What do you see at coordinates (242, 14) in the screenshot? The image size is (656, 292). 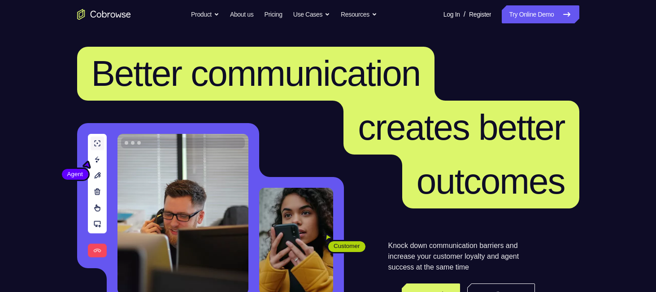 I see `a: About us` at bounding box center [242, 14].